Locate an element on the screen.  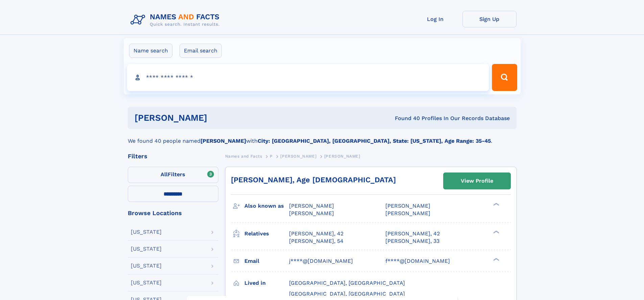
label: Name search is located at coordinates (151, 51).